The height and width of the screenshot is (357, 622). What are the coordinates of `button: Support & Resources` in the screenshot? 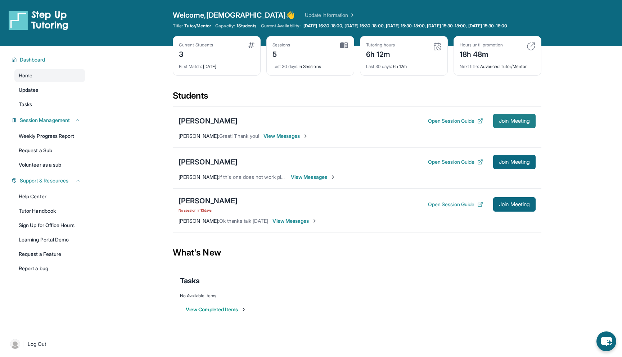 It's located at (49, 181).